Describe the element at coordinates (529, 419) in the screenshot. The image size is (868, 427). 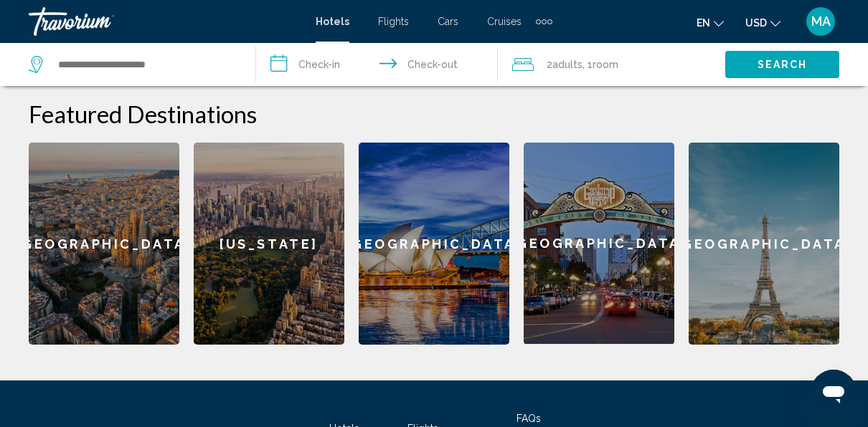
I see `span: FAQs` at that location.